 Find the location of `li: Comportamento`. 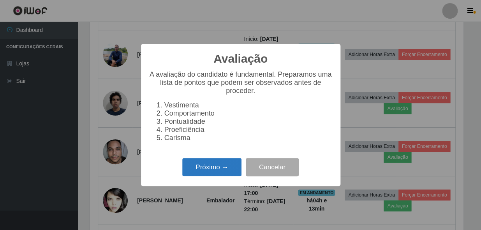

li: Comportamento is located at coordinates (248, 113).